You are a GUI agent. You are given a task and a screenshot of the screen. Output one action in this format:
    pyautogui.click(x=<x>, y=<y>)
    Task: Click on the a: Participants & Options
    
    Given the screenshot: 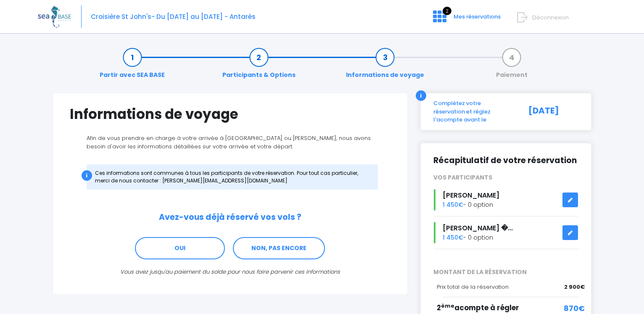 What is the action you would take?
    pyautogui.click(x=259, y=66)
    